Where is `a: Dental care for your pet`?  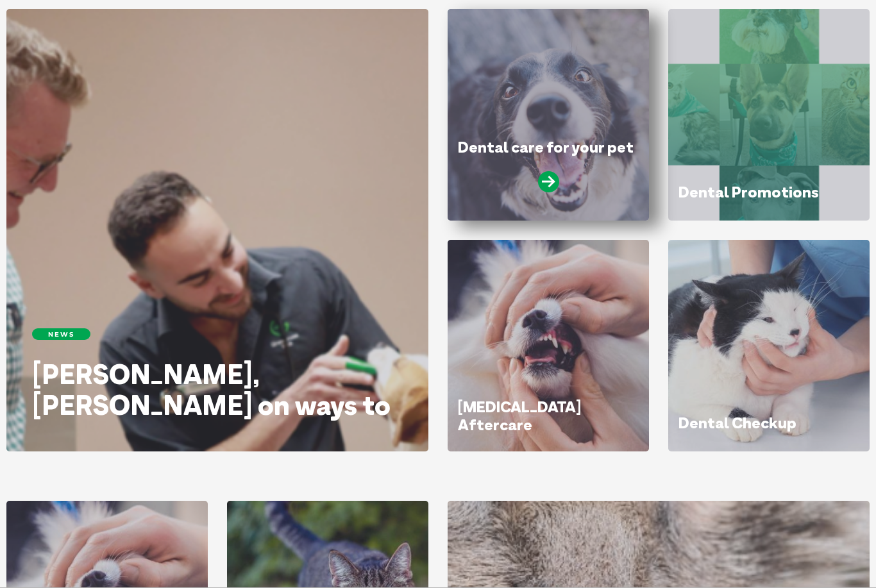
a: Dental care for your pet is located at coordinates (545, 146).